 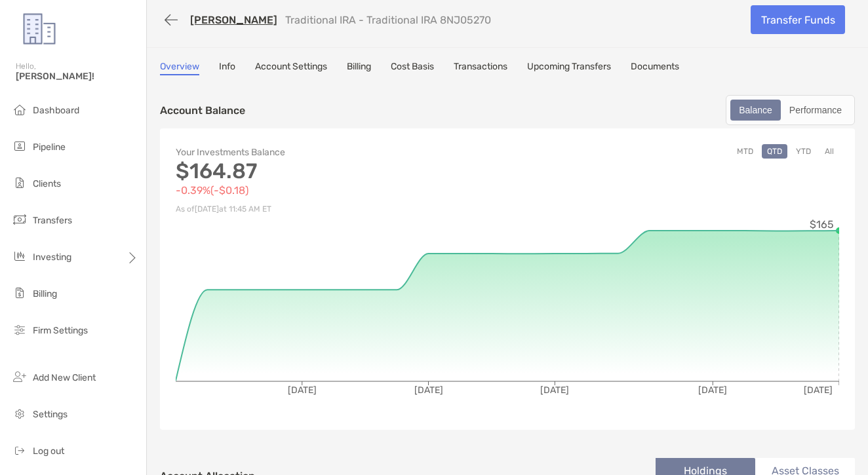 I want to click on span: Transfers, so click(x=52, y=220).